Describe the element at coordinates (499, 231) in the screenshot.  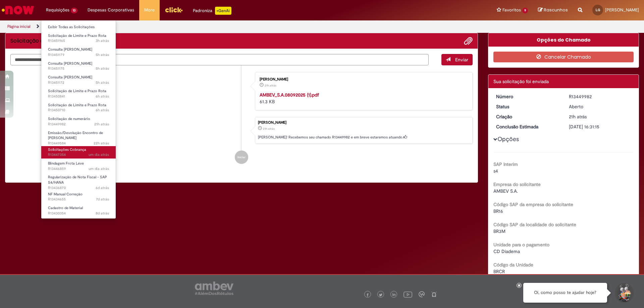
I see `span: BR3M` at that location.